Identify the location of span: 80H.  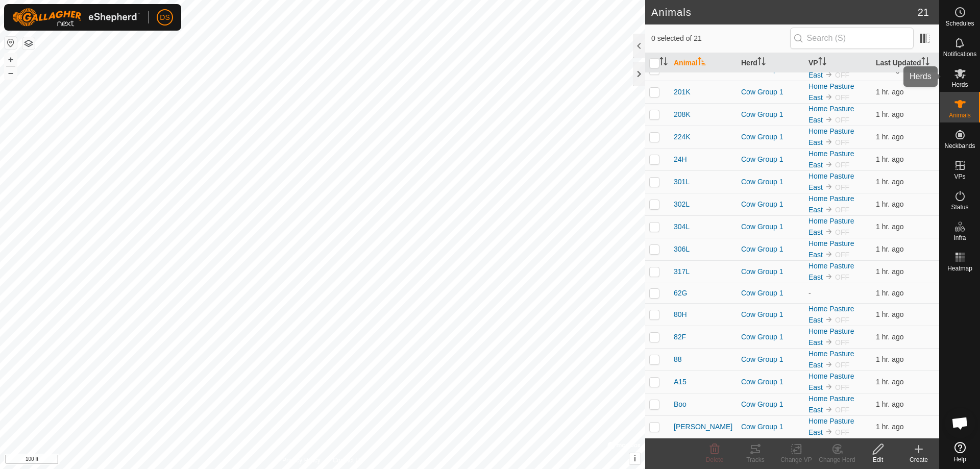
(681, 314).